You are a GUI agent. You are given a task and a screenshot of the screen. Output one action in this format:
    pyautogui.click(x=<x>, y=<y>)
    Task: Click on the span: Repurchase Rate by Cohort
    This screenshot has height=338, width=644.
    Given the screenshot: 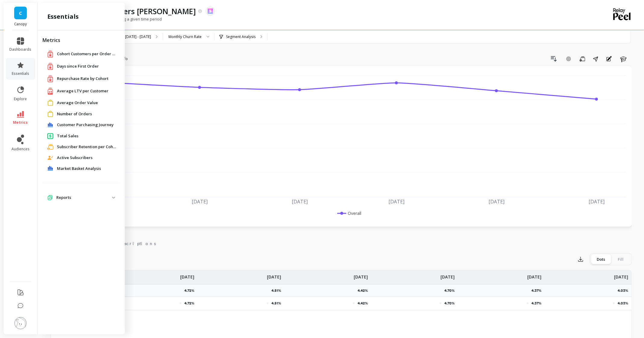 What is the action you would take?
    pyautogui.click(x=83, y=79)
    